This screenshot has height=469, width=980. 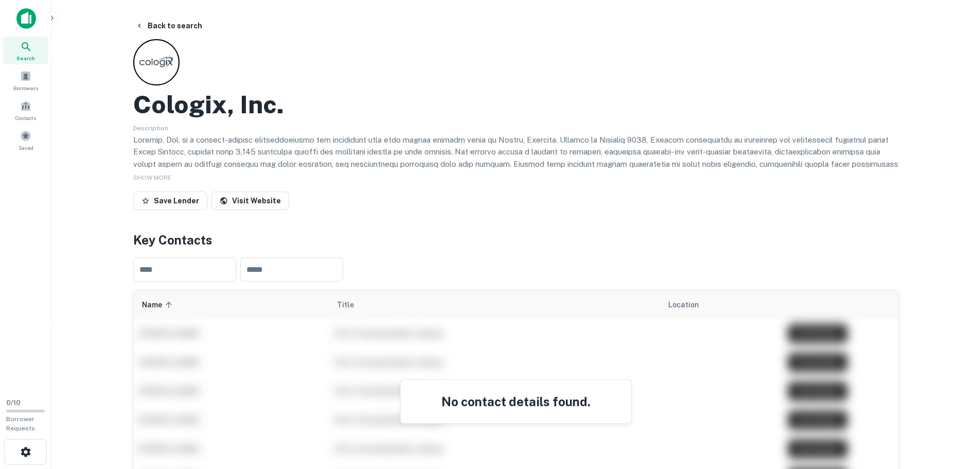 What do you see at coordinates (26, 148) in the screenshot?
I see `span: Saved` at bounding box center [26, 148].